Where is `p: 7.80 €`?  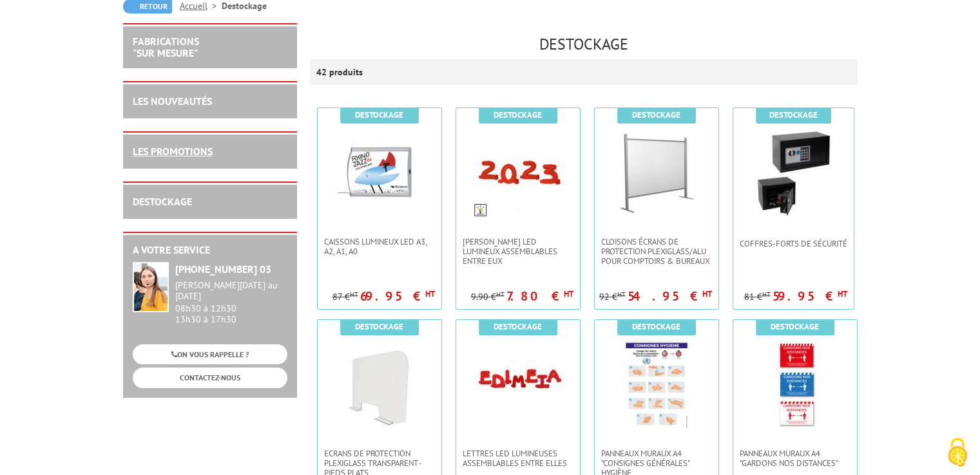
p: 7.80 € is located at coordinates (540, 297).